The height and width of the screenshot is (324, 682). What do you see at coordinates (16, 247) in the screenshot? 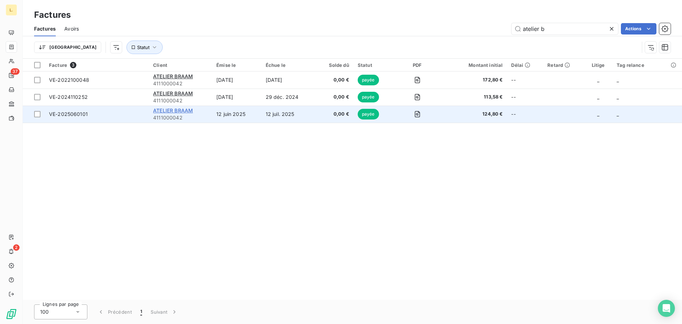
I see `span: 2` at bounding box center [16, 247].